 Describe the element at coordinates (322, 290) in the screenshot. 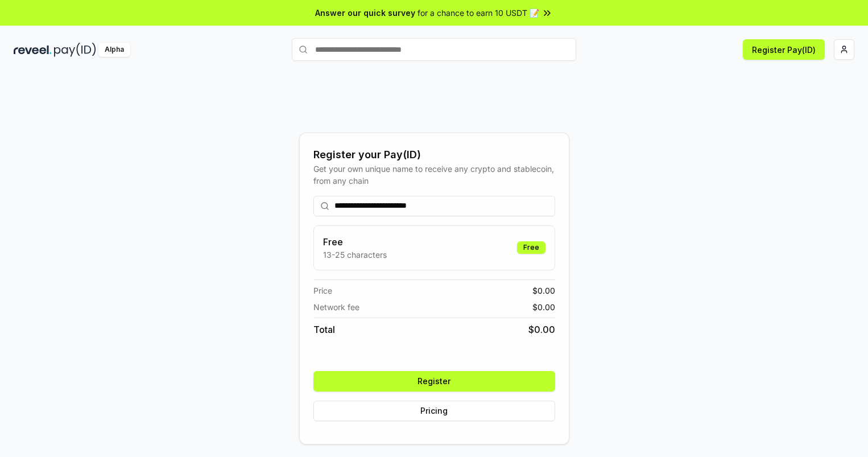

I see `span: Price` at that location.